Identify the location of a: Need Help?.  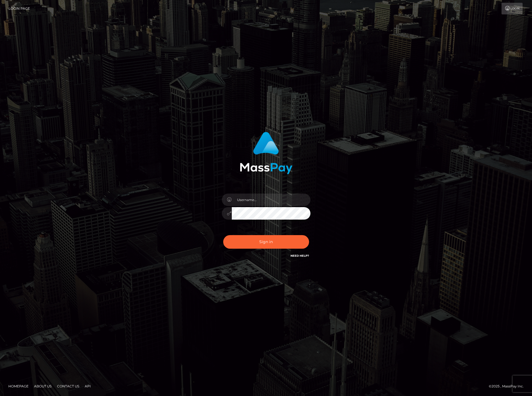
(300, 255).